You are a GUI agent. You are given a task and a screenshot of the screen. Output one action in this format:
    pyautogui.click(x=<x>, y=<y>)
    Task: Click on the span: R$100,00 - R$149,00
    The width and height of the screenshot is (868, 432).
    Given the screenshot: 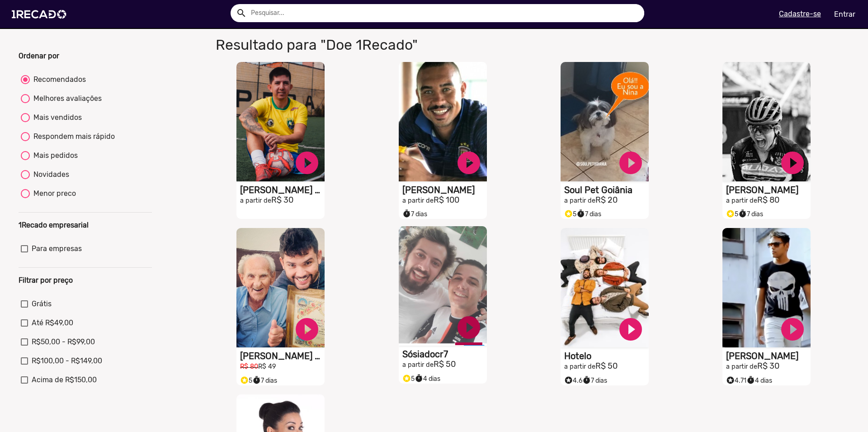 What is the action you would take?
    pyautogui.click(x=67, y=361)
    